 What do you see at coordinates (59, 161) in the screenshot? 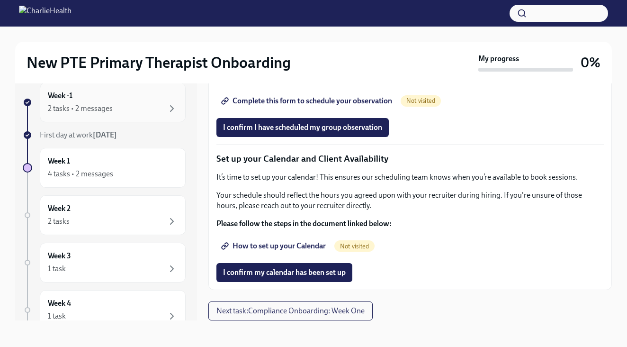
I see `h6: Week 1` at bounding box center [59, 161].